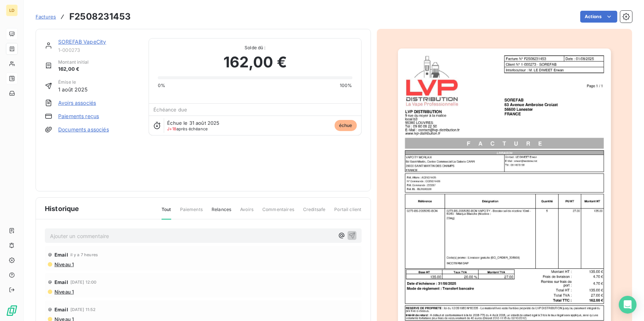 This screenshot has height=321, width=644. Describe the element at coordinates (279, 213) in the screenshot. I see `span: Commentaires` at that location.